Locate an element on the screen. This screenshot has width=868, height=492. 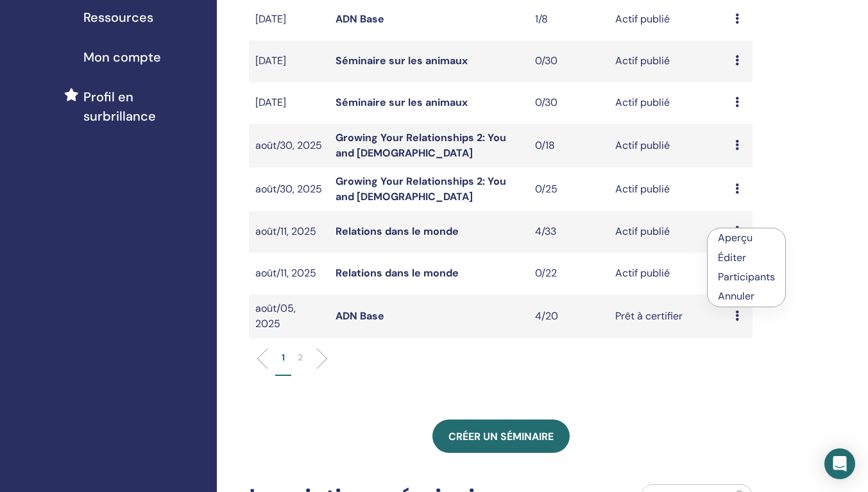
td: 4/20 is located at coordinates (568, 316).